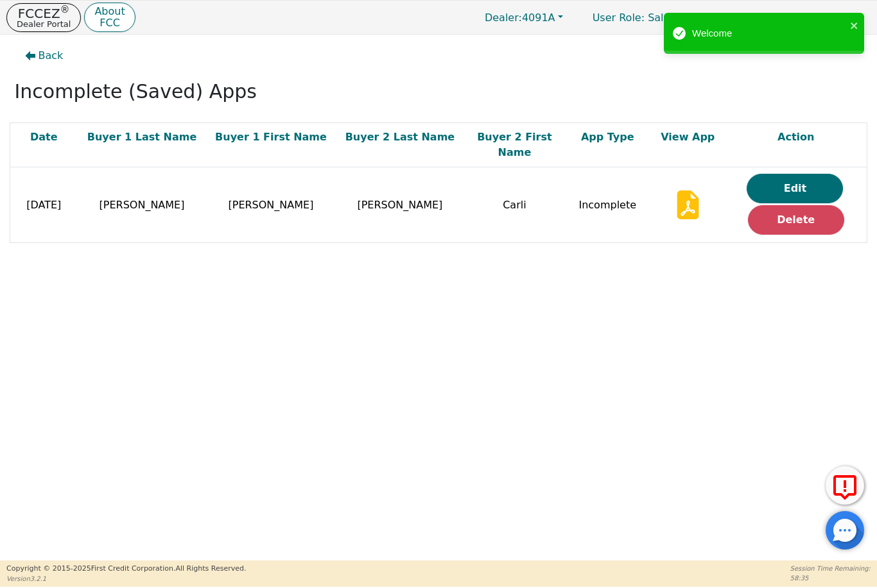 The width and height of the screenshot is (877, 588). I want to click on div: Buyer 1 Last Name, so click(142, 138).